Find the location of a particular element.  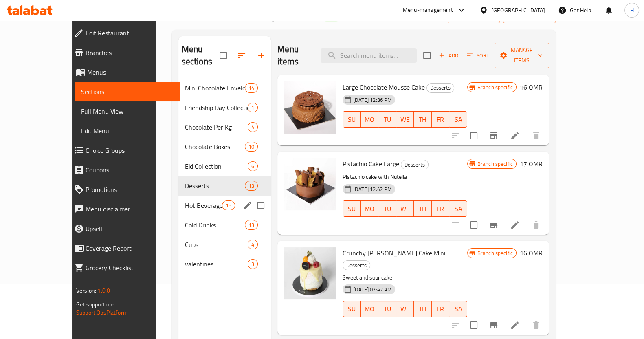

span: Coupons is located at coordinates (129, 170).